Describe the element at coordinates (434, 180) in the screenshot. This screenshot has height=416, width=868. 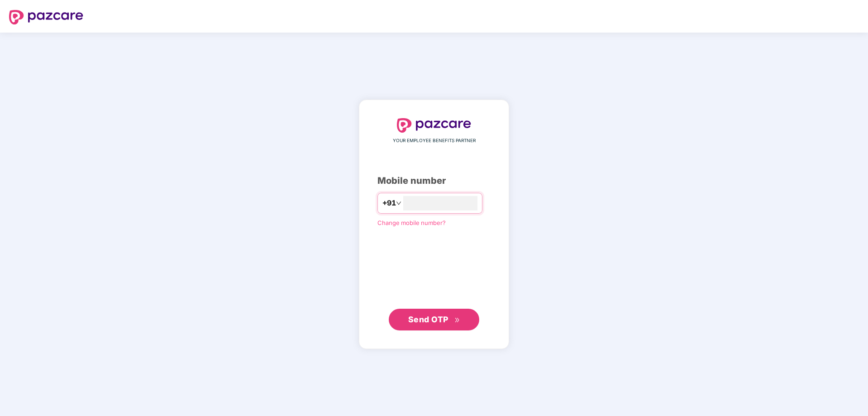
I see `div: Mobile number` at that location.